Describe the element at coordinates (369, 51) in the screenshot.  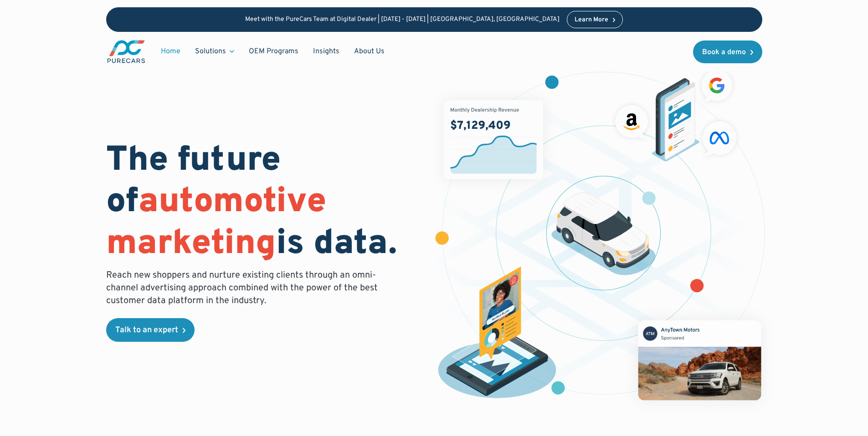
I see `a: About Us` at that location.